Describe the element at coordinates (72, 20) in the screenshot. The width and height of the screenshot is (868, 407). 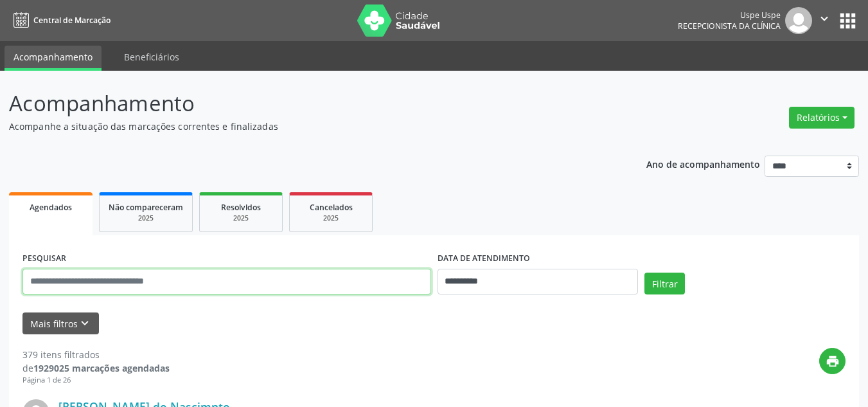
I see `span: Central de Marcação` at that location.